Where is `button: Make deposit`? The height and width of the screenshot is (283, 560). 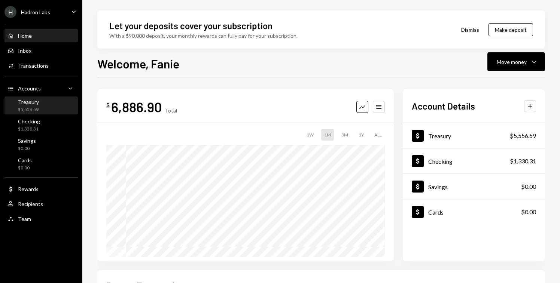 button: Make deposit is located at coordinates (511, 30).